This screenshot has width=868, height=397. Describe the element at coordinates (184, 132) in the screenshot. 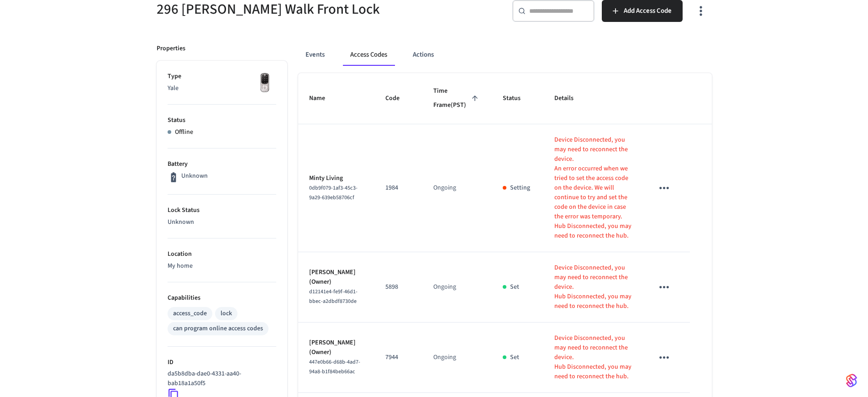

I see `p: Offline` at that location.